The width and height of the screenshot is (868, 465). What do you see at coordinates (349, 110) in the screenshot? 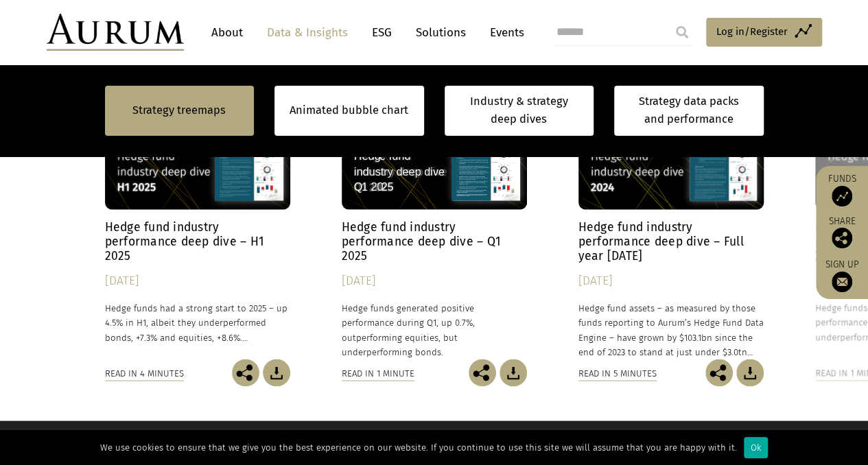
I see `a: Animated bubble chart` at bounding box center [349, 110].